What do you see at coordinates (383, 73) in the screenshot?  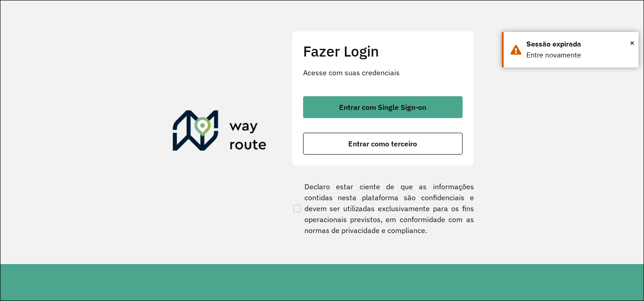 I see `p: Acesse com suas credenciais` at bounding box center [383, 73].